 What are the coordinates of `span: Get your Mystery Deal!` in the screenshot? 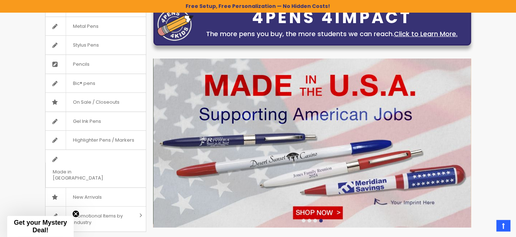 It's located at (40, 226).